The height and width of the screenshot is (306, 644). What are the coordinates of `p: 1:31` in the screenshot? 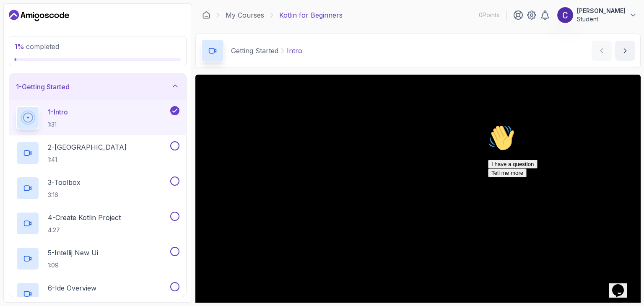 It's located at (58, 125).